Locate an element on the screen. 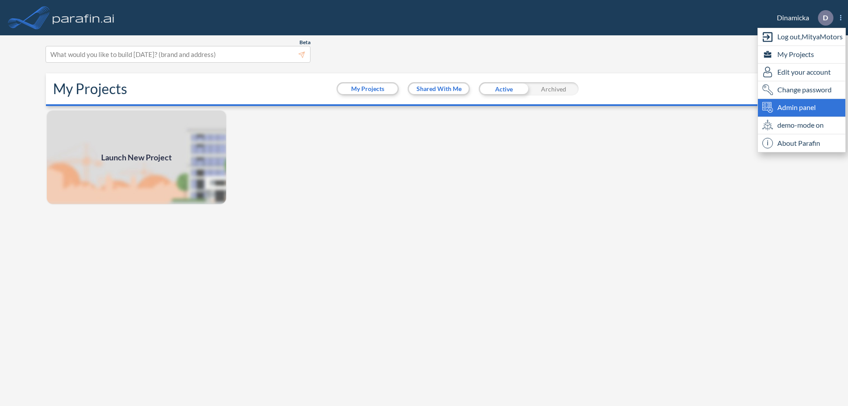  span: i is located at coordinates (768, 143).